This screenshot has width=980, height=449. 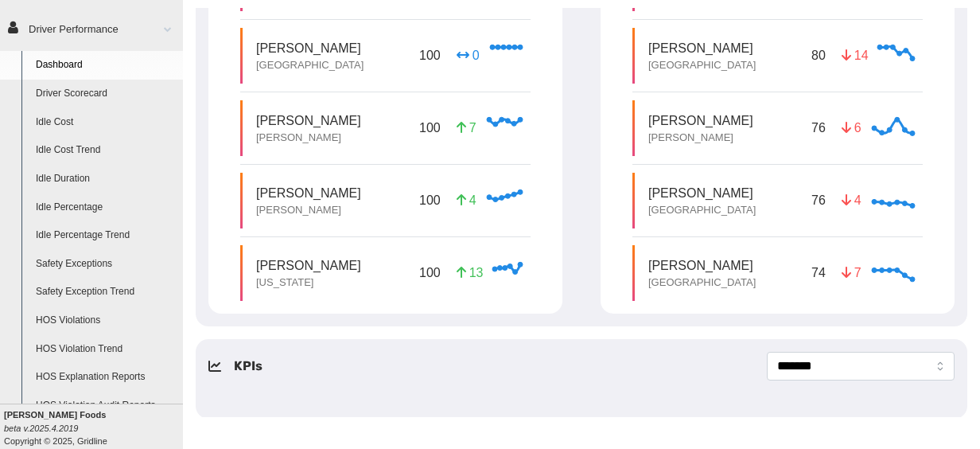 I want to click on a: HOS Violation Trend, so click(x=106, y=349).